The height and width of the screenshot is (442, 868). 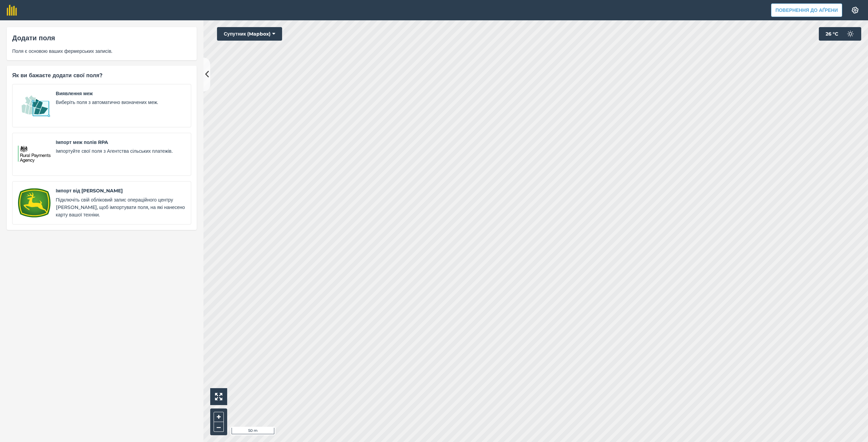 What do you see at coordinates (34, 203) in the screenshot?
I see `img: Імпорт від John Deere` at bounding box center [34, 203].